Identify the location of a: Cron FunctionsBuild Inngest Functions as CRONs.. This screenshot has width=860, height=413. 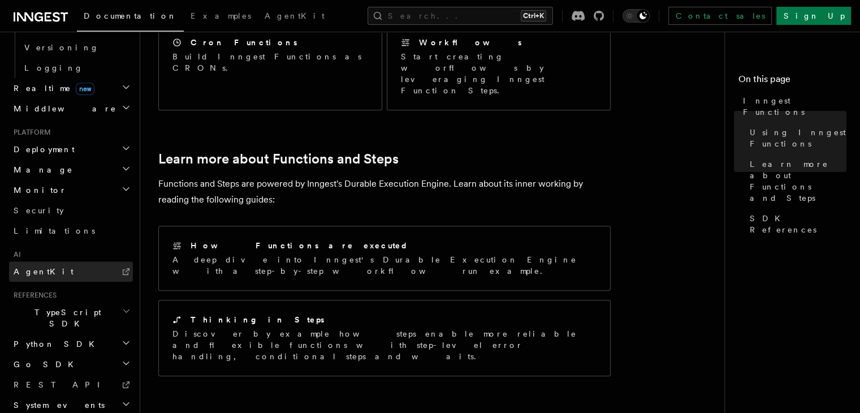
(270, 66).